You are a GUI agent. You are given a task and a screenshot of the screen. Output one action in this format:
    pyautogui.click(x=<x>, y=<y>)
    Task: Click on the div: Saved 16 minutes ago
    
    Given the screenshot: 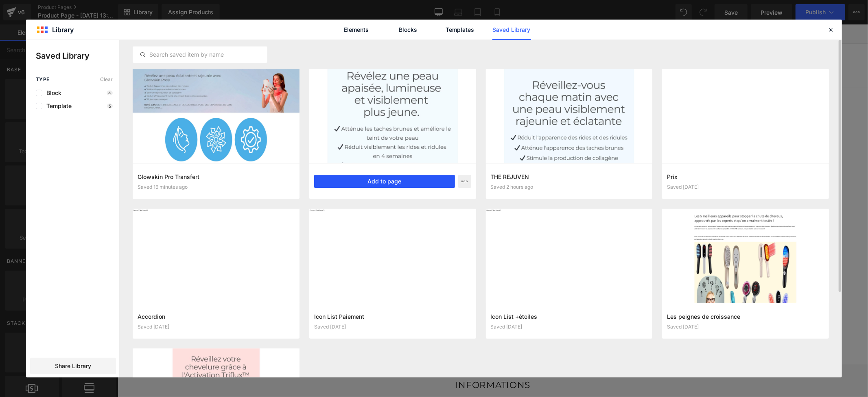 What is the action you would take?
    pyautogui.click(x=216, y=187)
    